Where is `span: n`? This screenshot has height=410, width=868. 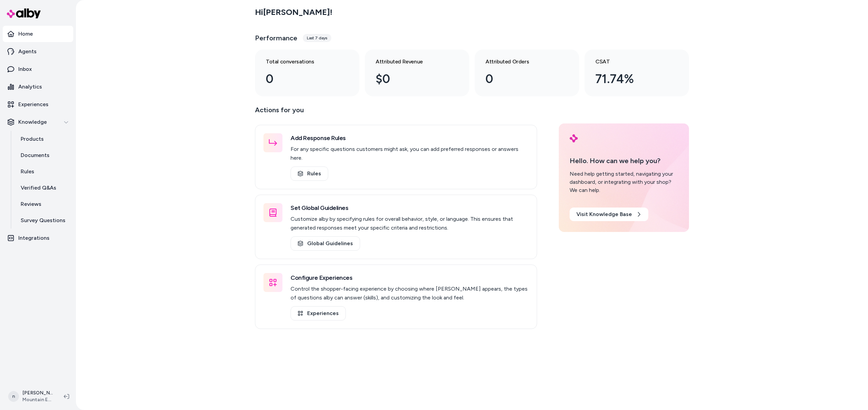 span: n is located at coordinates (14, 396).